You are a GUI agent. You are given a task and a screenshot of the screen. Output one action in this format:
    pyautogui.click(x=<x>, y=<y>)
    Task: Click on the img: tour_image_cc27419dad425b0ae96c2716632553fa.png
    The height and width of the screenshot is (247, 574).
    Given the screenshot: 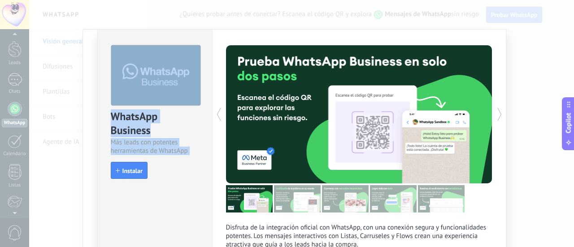 What is the action you would take?
    pyautogui.click(x=297, y=199)
    